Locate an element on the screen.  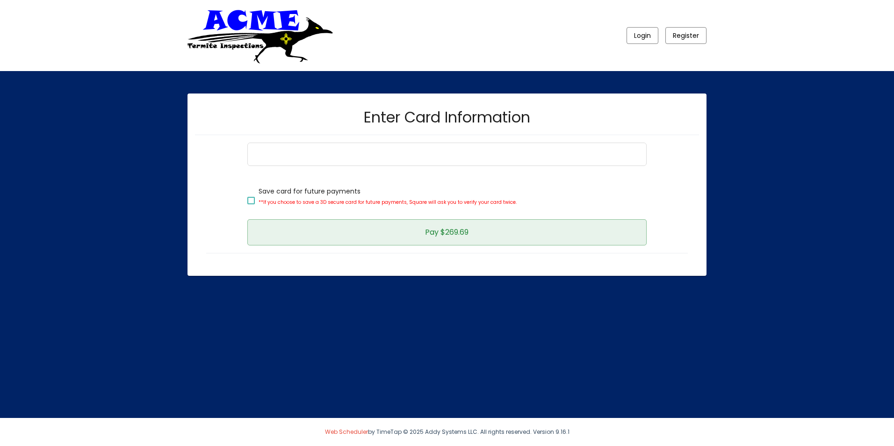
span: Register is located at coordinates (686, 36).